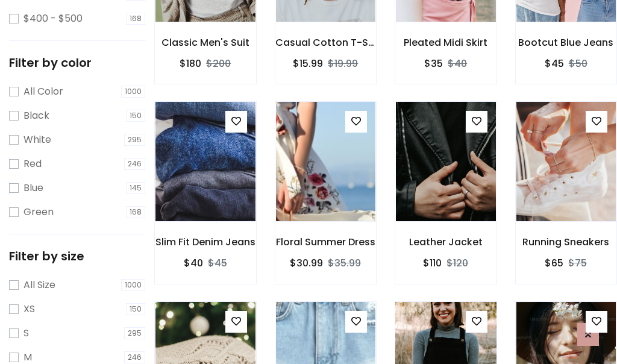 The height and width of the screenshot is (364, 617). I want to click on del: $35.99, so click(344, 262).